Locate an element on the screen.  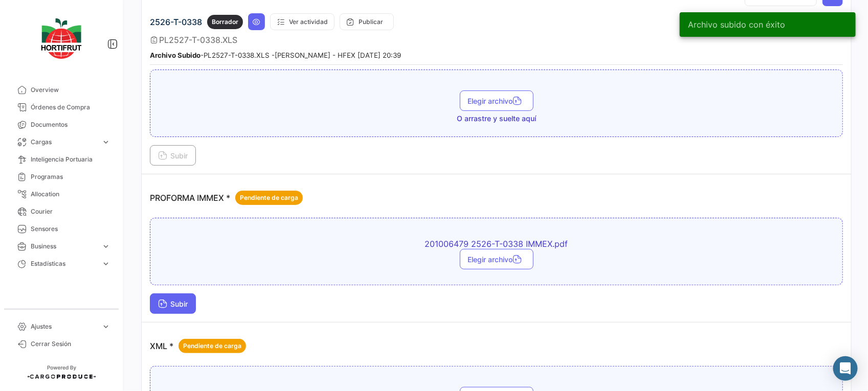
a: Inteligencia Portuaria is located at coordinates (61, 159).